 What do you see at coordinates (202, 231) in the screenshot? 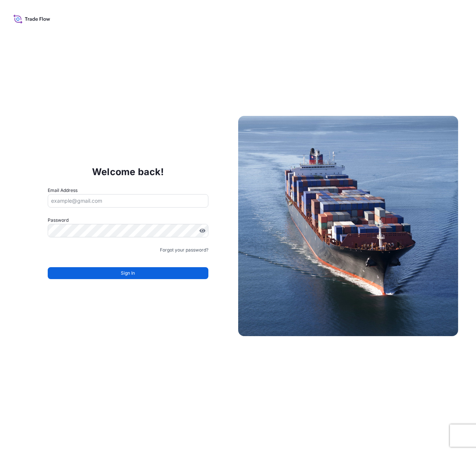
I see `button: Show password` at bounding box center [202, 231].